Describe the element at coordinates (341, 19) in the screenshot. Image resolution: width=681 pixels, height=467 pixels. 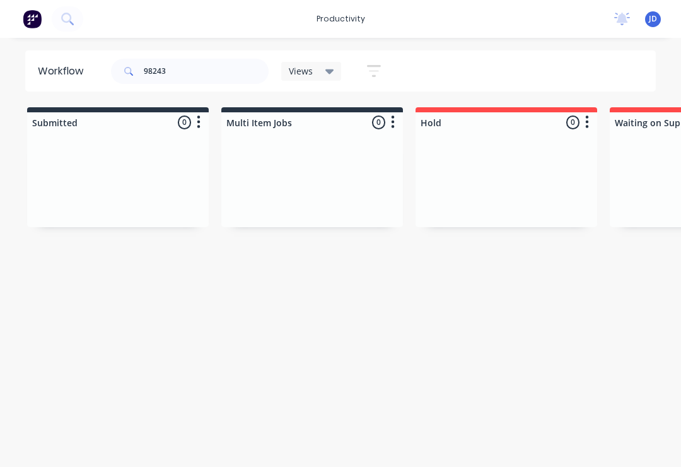
I see `div: productivity` at that location.